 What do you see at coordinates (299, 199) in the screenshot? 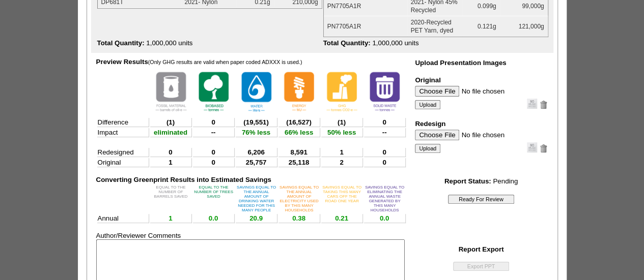
I see `span: SAVINGS EQUAL TO THE ANNUAL AMOUNT OF ELECTRICITY USED BY THIS MANY HOUSEHOLDS` at bounding box center [299, 199].